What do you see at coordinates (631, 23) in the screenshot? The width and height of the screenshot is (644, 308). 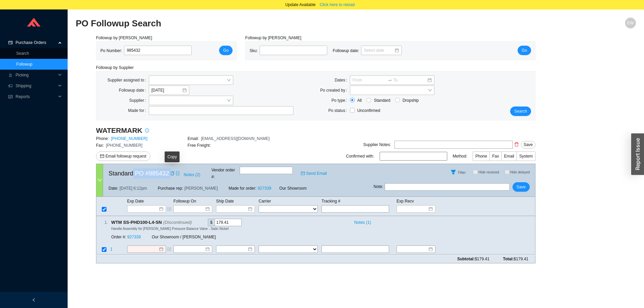 I see `span: EW` at bounding box center [631, 23].